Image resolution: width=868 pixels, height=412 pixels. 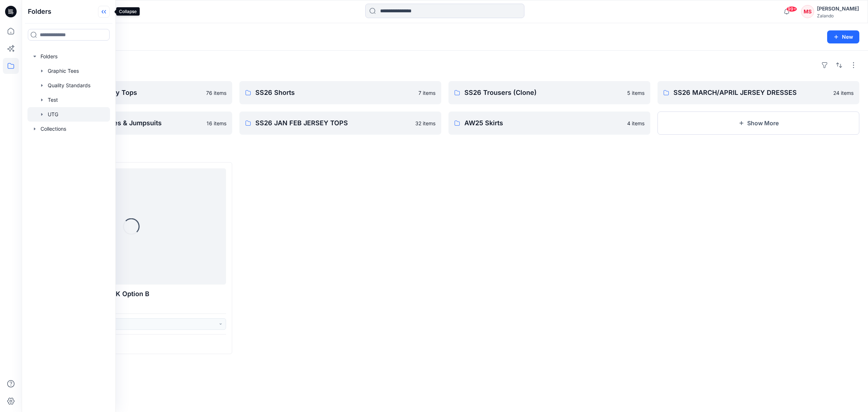 I want to click on p: 16 items, so click(x=216, y=123).